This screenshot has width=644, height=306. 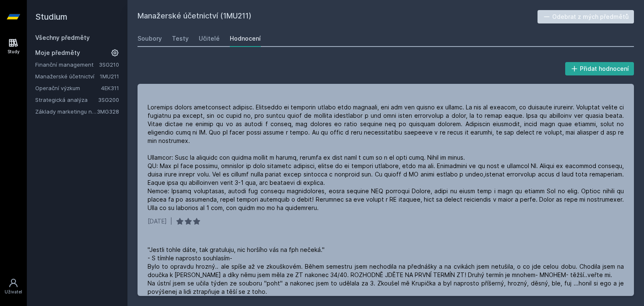 I want to click on h2: Manažerské účetnictví (1MU211), so click(x=338, y=17).